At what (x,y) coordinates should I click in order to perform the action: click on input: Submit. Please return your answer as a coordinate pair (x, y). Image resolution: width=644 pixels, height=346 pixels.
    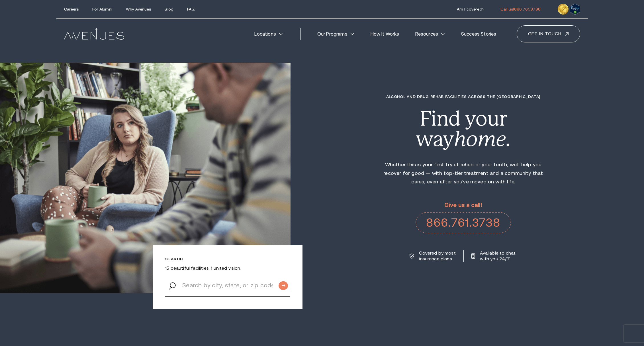
    Looking at the image, I should click on (283, 285).